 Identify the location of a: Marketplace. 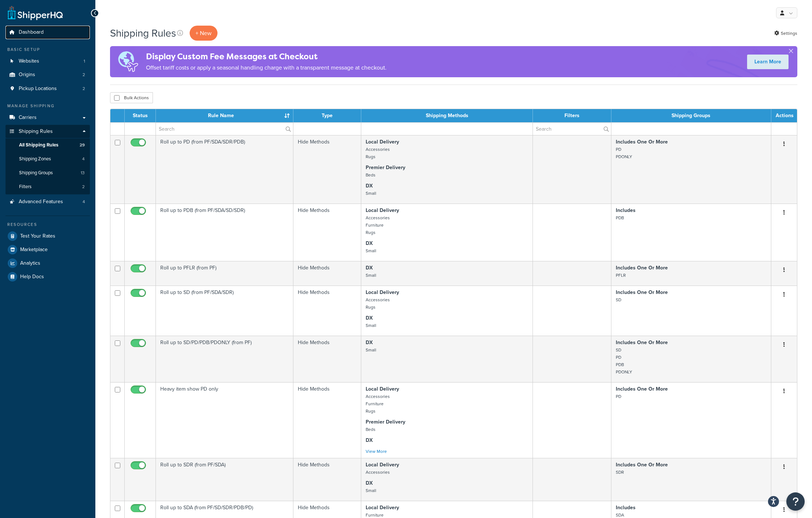
(47, 250).